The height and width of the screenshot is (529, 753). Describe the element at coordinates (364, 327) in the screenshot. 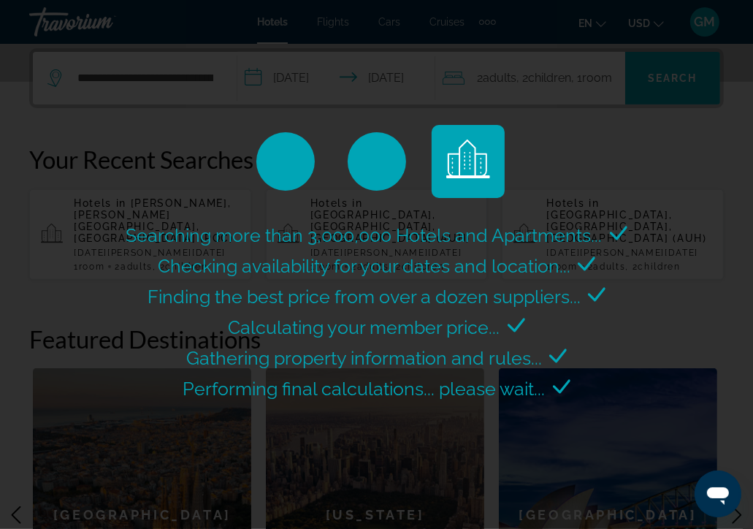

I see `span: Calculating your member price...` at that location.